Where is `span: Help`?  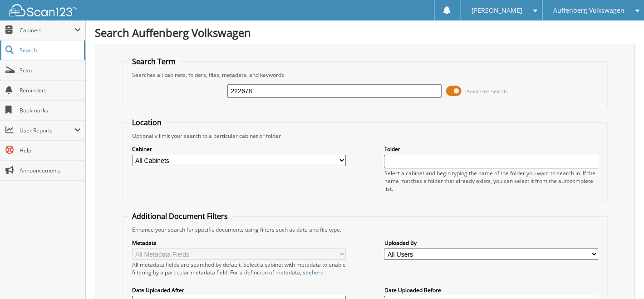
span: Help is located at coordinates (50, 150).